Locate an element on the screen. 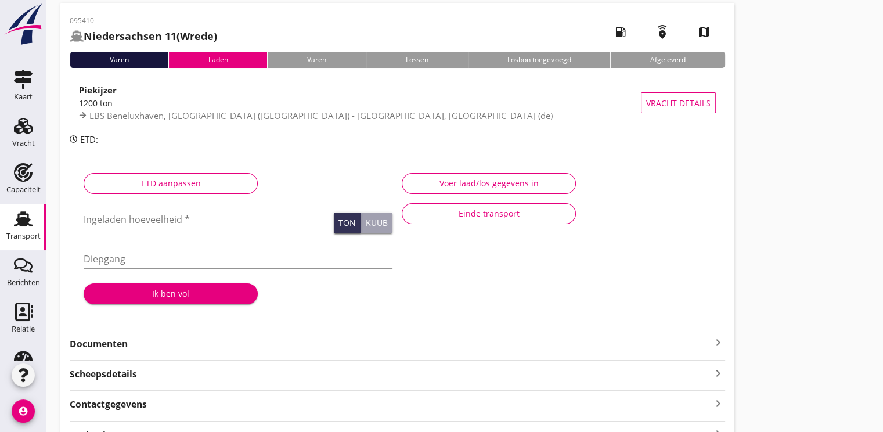 The height and width of the screenshot is (432, 883). i: account_circle is located at coordinates (23, 411).